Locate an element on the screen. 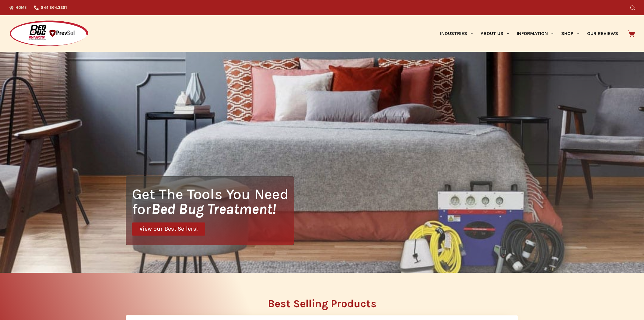 The image size is (644, 320). img: Prevsol/Bed Bug Heat Doctor is located at coordinates (49, 33).